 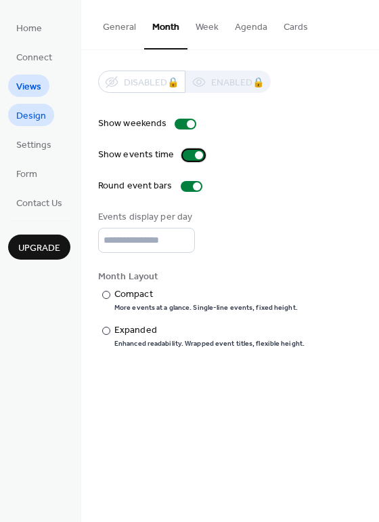 I want to click on a: Views, so click(x=28, y=85).